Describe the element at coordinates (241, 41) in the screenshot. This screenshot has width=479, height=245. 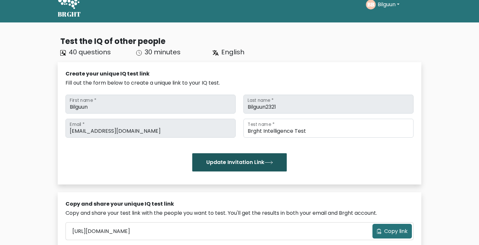
I see `div: Test the IQ of other people` at that location.